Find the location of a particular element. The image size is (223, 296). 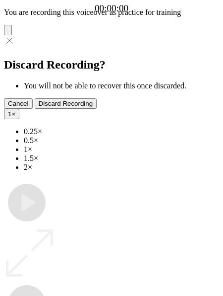

button: Cancel is located at coordinates (18, 103).